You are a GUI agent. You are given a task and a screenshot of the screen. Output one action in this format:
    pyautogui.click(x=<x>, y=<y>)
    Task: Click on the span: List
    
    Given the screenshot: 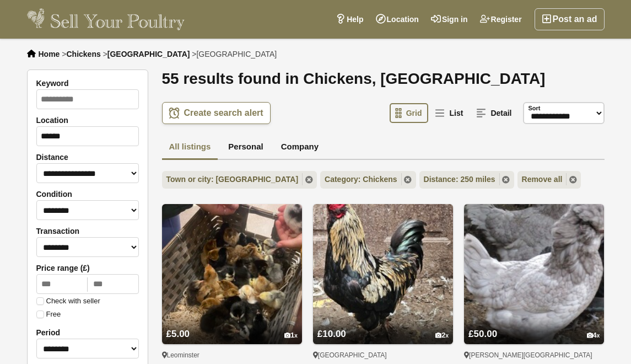 What is the action you would take?
    pyautogui.click(x=456, y=113)
    